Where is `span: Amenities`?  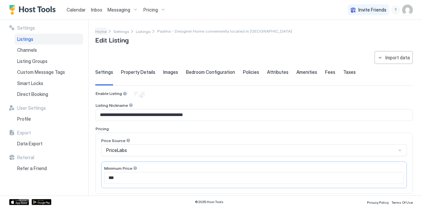 span: Amenities is located at coordinates (307, 72).